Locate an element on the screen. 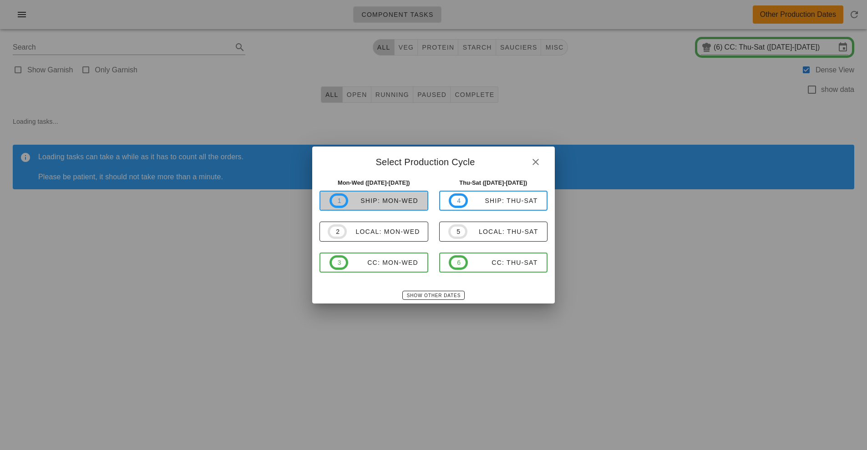  button: 3CC: Mon-Wed is located at coordinates (373, 262).